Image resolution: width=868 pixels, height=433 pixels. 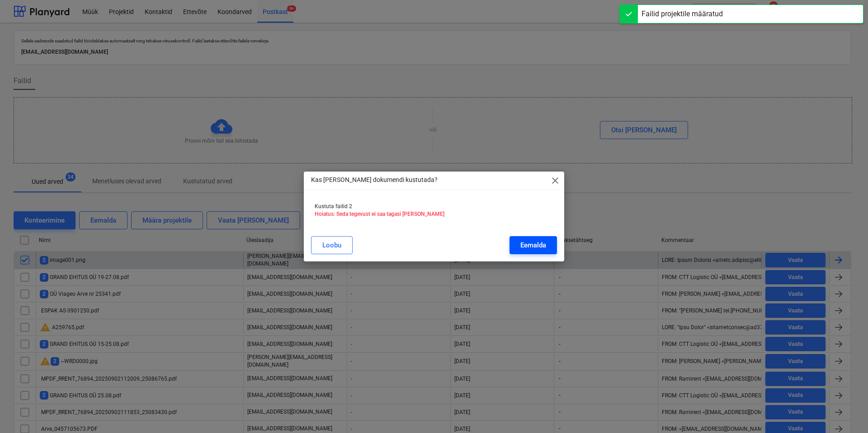 What do you see at coordinates (682, 14) in the screenshot?
I see `div: Failid projektile määratud` at bounding box center [682, 14].